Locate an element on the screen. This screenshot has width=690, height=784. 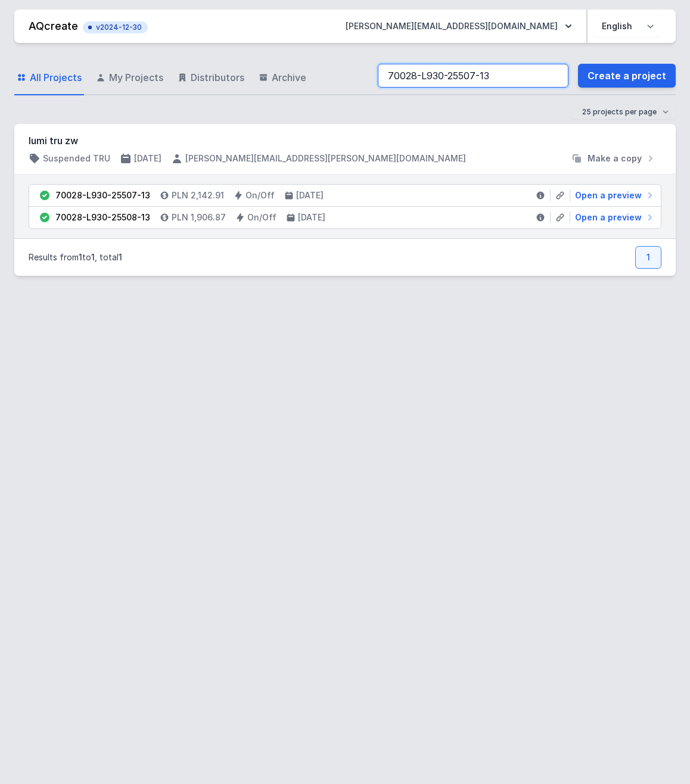
h3: lumi tru zw is located at coordinates (345, 140).